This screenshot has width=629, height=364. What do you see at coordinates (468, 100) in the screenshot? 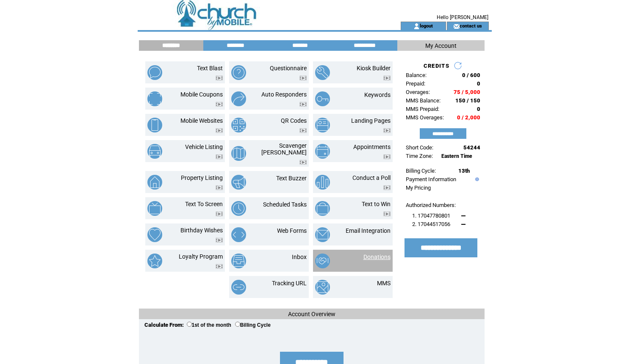
I see `span: 150 / 150` at bounding box center [468, 100].